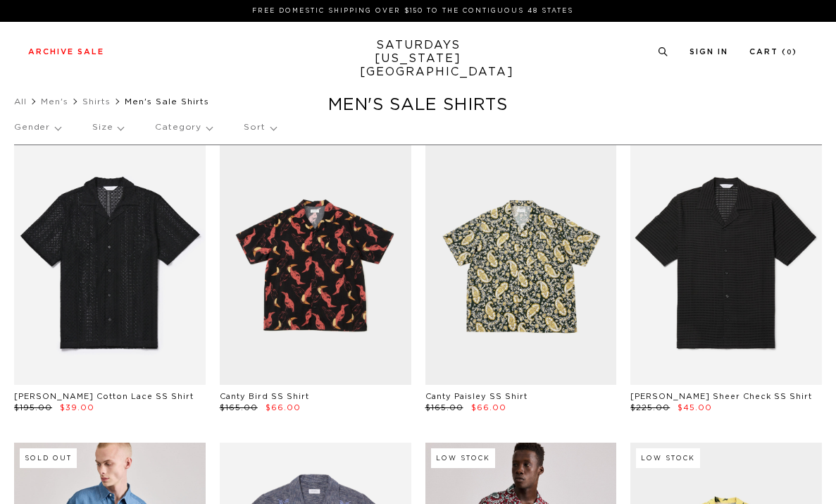 Image resolution: width=836 pixels, height=504 pixels. What do you see at coordinates (183, 127) in the screenshot?
I see `p: Category` at bounding box center [183, 127].